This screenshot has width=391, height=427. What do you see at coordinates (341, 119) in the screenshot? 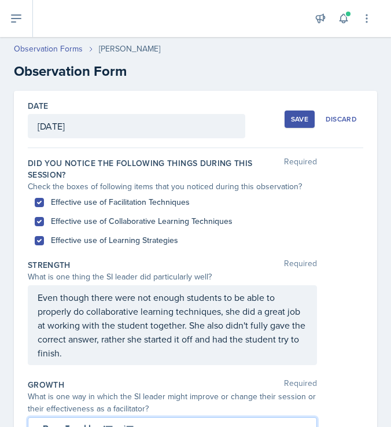
I see `button: Discard` at bounding box center [341, 119].